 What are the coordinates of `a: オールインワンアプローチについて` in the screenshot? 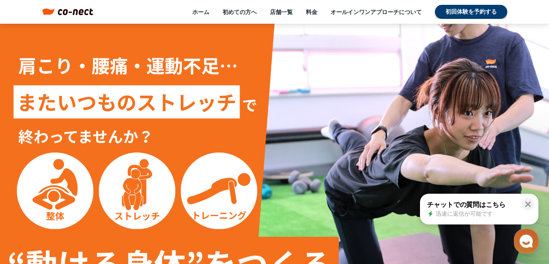 It's located at (376, 12).